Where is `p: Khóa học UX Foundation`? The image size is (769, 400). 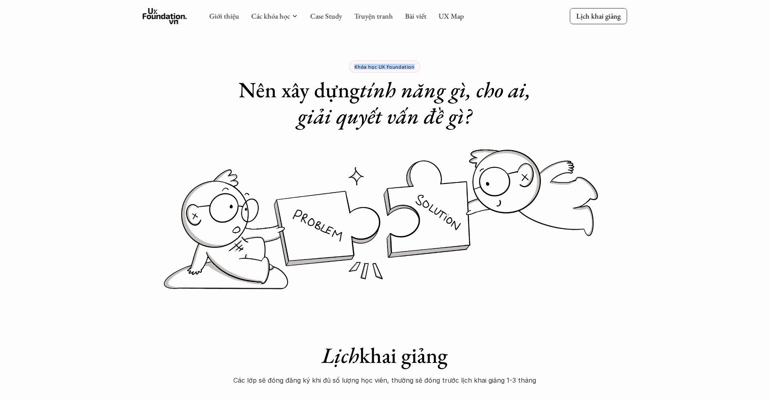
p: Khóa học UX Foundation is located at coordinates (384, 67).